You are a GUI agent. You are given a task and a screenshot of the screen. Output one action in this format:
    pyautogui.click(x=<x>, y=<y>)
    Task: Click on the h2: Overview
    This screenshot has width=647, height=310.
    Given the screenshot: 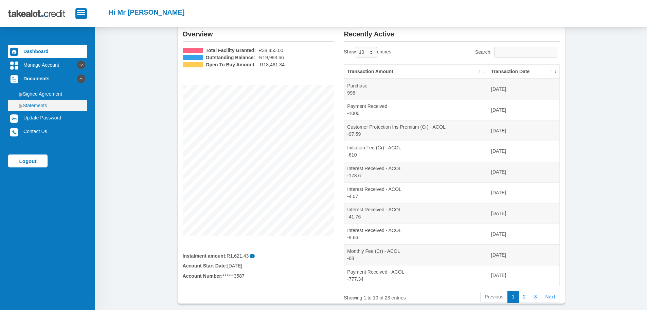 What is the action you would take?
    pyautogui.click(x=258, y=31)
    